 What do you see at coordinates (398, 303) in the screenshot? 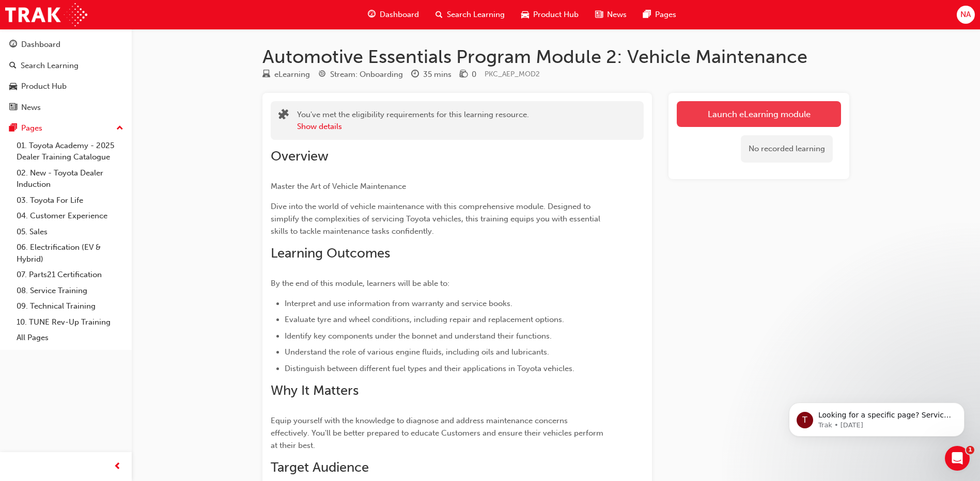
I see `span: Interpret and use information from warranty and service books.` at bounding box center [398, 303].